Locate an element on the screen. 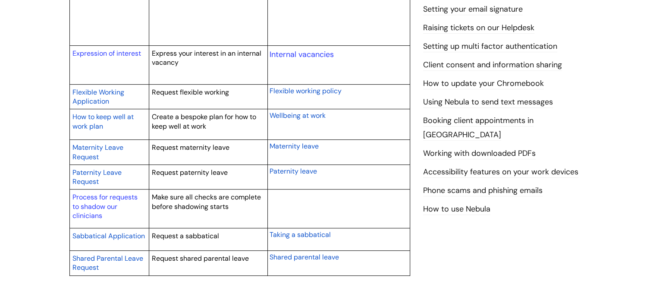  a: Paternity Leave Request is located at coordinates (97, 177).